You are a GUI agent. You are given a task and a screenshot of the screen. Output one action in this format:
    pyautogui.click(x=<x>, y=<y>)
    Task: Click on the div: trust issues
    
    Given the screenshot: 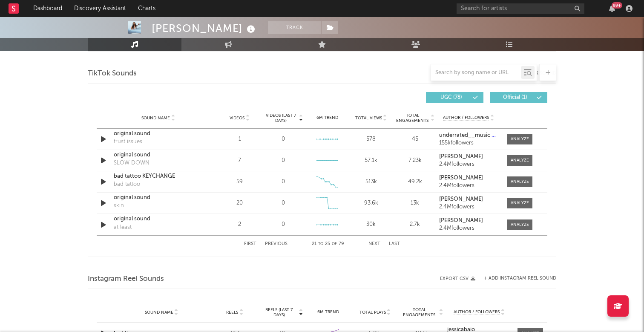 What is the action you would take?
    pyautogui.click(x=128, y=142)
    